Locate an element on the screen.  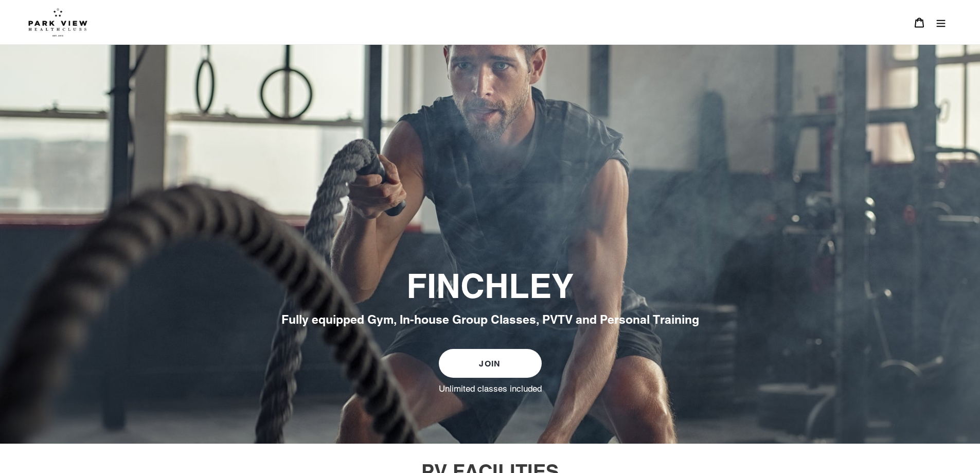
button: Menu is located at coordinates (940, 22).